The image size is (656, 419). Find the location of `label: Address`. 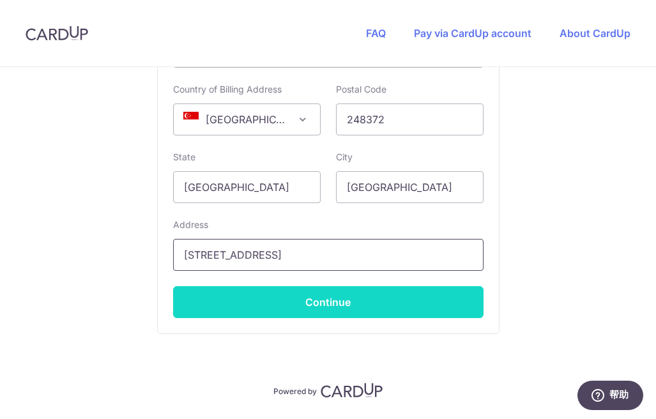

label: Address is located at coordinates (190, 225).